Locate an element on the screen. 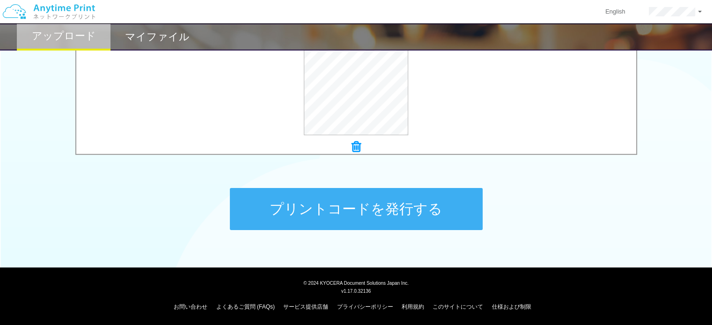 This screenshot has height=325, width=712. a: 利用規約 is located at coordinates (413, 307).